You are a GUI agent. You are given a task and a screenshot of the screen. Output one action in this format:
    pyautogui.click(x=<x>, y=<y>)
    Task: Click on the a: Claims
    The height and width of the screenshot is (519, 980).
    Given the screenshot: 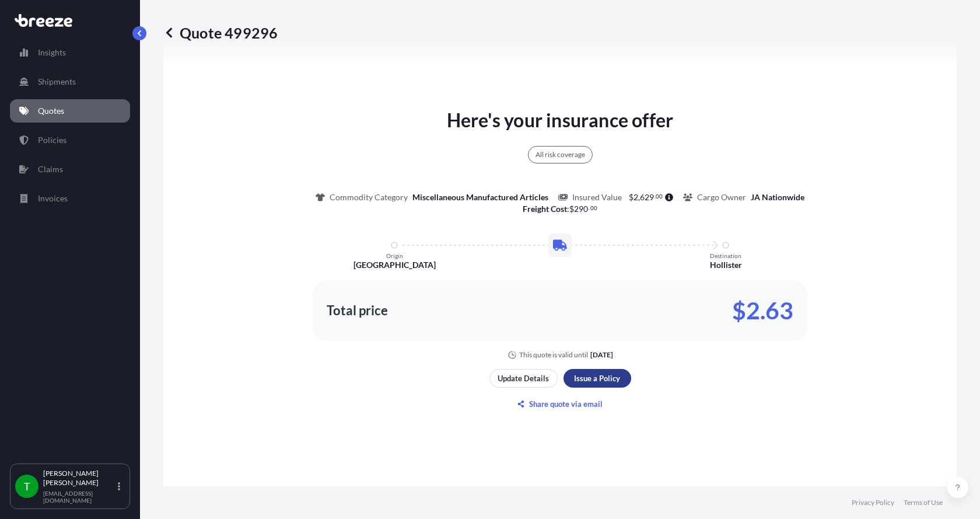 What is the action you would take?
    pyautogui.click(x=70, y=169)
    